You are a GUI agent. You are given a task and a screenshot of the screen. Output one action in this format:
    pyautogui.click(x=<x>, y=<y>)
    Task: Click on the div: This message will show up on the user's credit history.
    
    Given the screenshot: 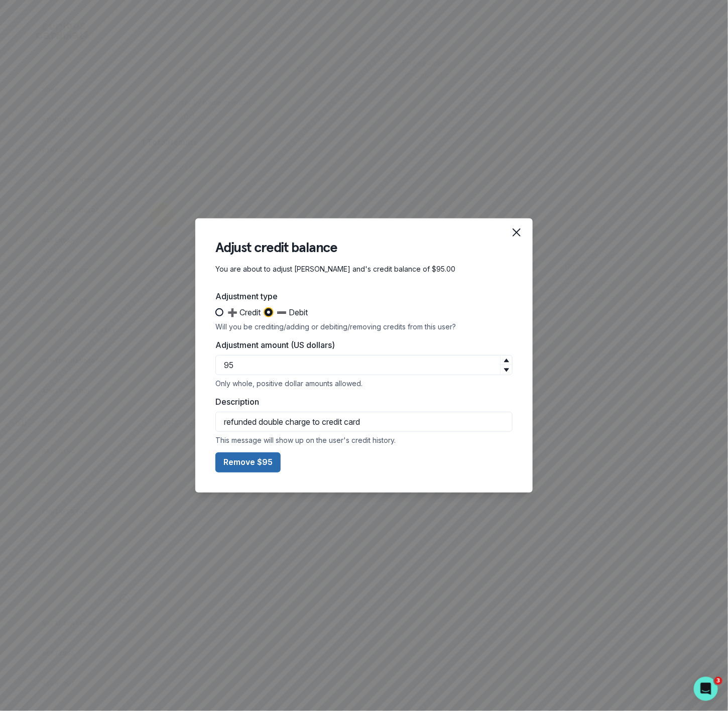 What is the action you would take?
    pyautogui.click(x=364, y=440)
    